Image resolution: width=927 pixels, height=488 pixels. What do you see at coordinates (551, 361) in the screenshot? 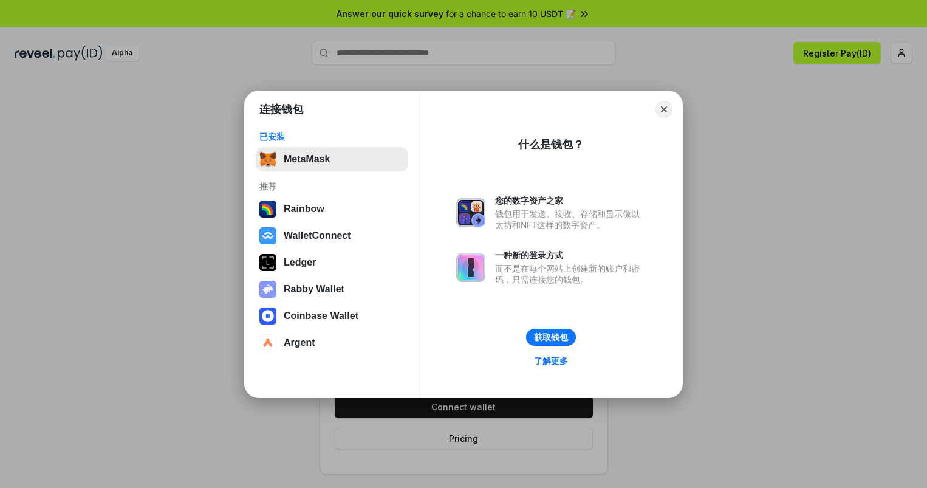
I see `div: 了解更多` at bounding box center [551, 361].